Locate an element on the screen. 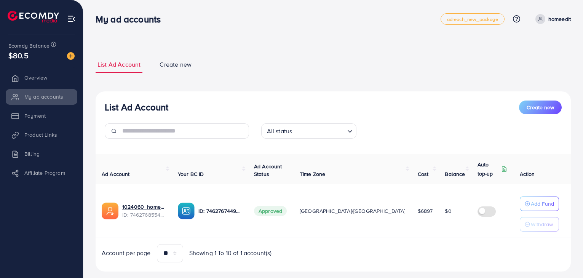 Image resolution: width=583 pixels, height=278 pixels. span: Time Zone is located at coordinates (312, 174).